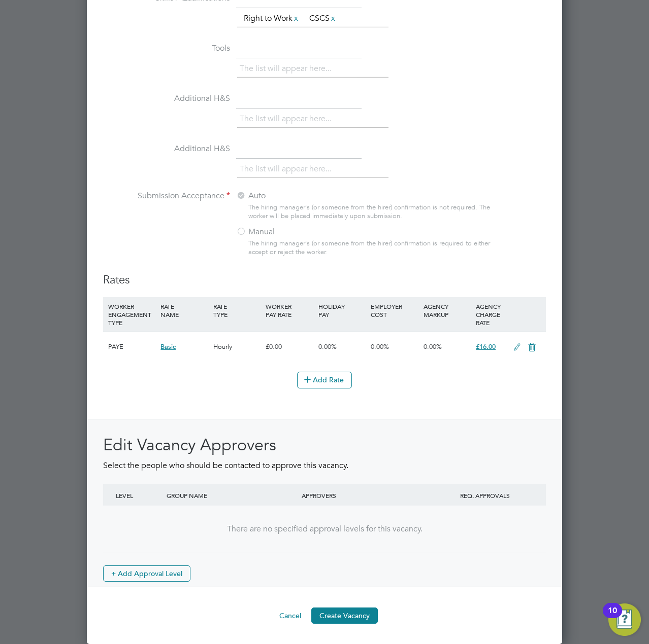  I want to click on div: WORKER PAY RATE, so click(289, 311).